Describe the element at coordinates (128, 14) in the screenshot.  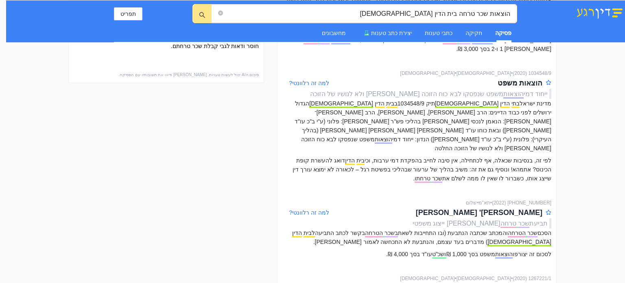
I see `button: תפריט` at that location.